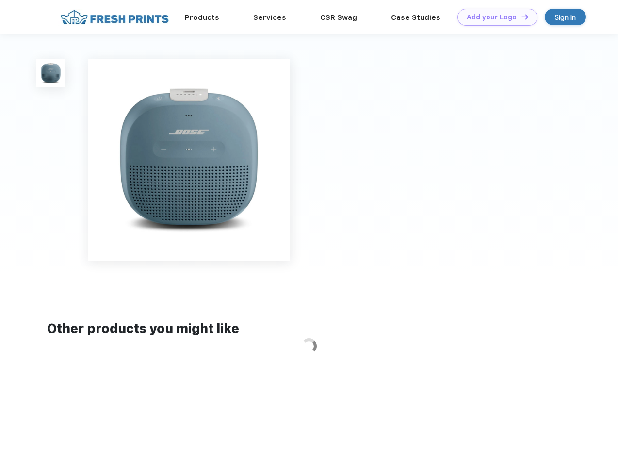 The width and height of the screenshot is (618, 466). Describe the element at coordinates (270, 17) in the screenshot. I see `a: Services` at that location.